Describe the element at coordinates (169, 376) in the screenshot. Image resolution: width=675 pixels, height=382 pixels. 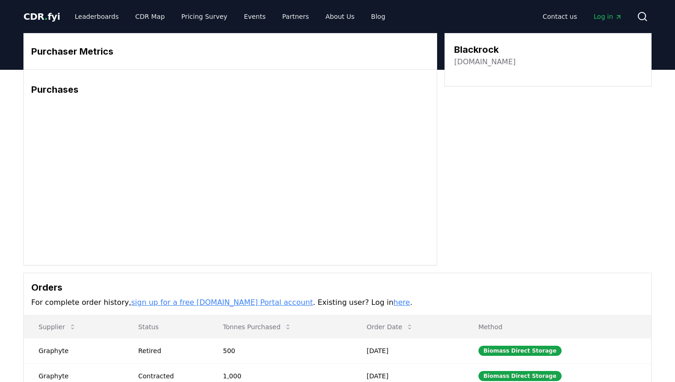
I see `div: Contracted` at that location.